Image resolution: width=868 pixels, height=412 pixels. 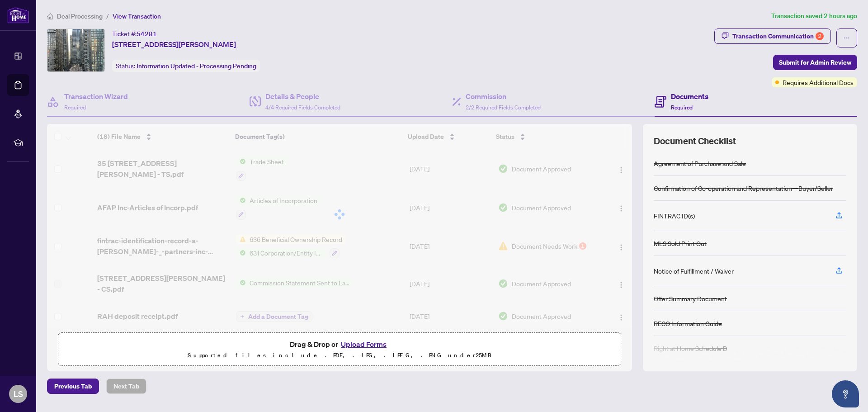 What do you see at coordinates (503, 96) in the screenshot?
I see `h4: Commission` at bounding box center [503, 96].